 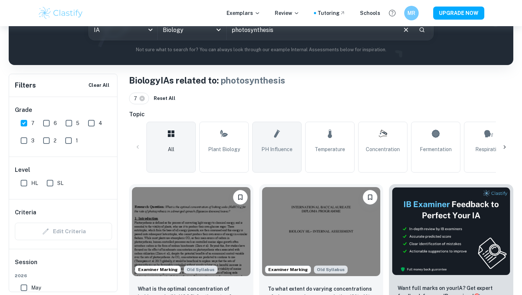 What do you see at coordinates (55, 123) in the screenshot?
I see `span: 6` at bounding box center [55, 123].